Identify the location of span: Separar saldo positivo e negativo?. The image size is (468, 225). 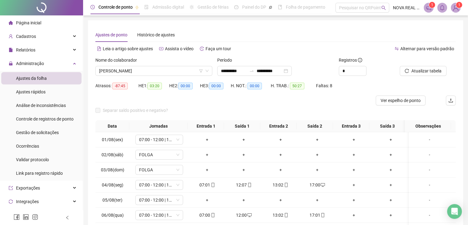
(135, 110).